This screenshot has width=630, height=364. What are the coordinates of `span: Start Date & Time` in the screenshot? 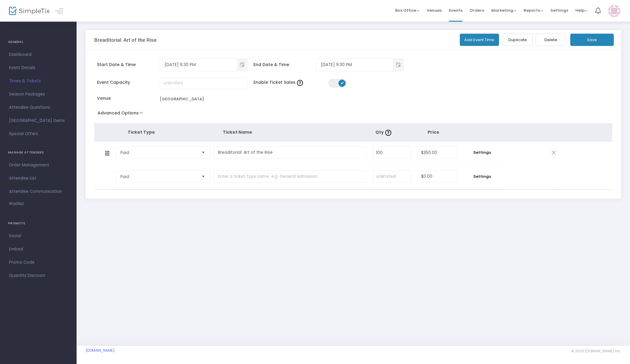 It's located at (128, 65).